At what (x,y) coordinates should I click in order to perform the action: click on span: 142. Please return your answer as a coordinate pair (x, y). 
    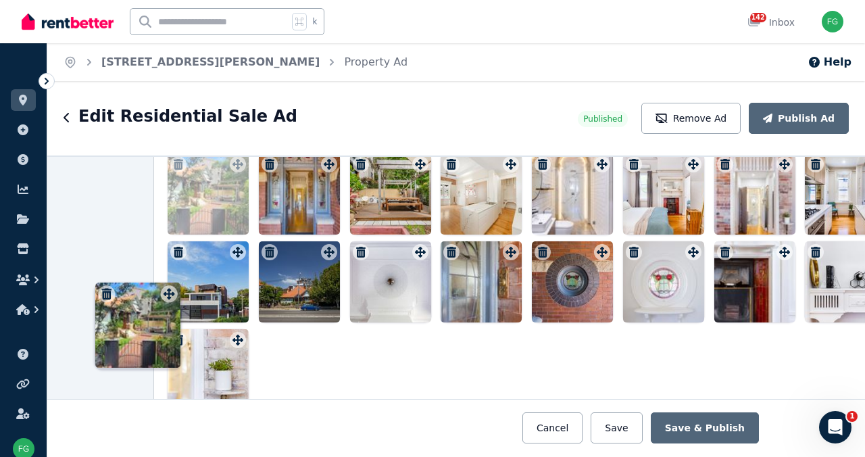
    Looking at the image, I should click on (758, 18).